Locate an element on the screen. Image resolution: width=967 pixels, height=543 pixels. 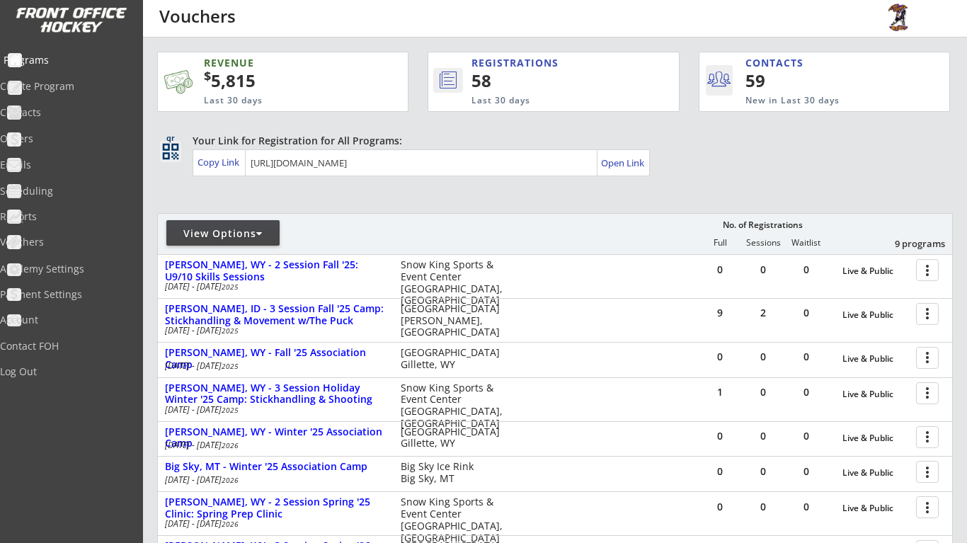
div: Sessions is located at coordinates (763, 243).